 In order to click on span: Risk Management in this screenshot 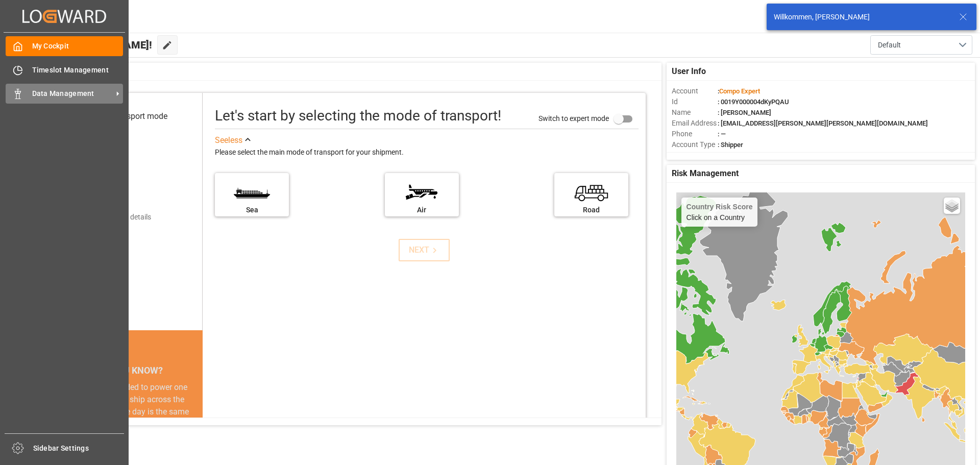, I will do `click(705, 173)`.